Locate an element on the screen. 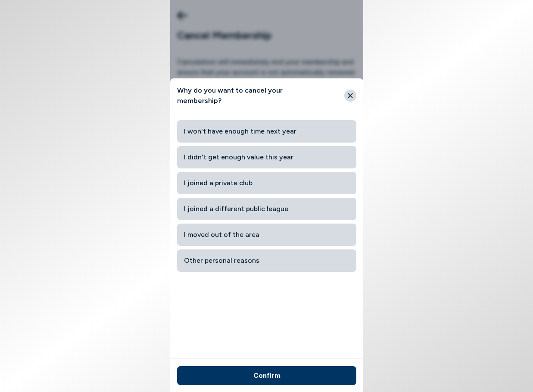 The height and width of the screenshot is (392, 533). span: I won't have enough time next year is located at coordinates (267, 132).